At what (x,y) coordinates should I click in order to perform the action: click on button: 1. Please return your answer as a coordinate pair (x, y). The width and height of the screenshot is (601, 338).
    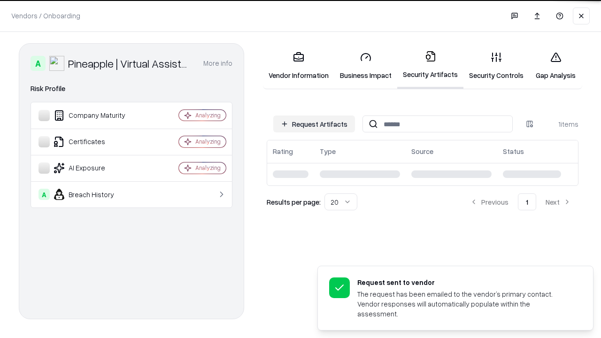
    Looking at the image, I should click on (527, 202).